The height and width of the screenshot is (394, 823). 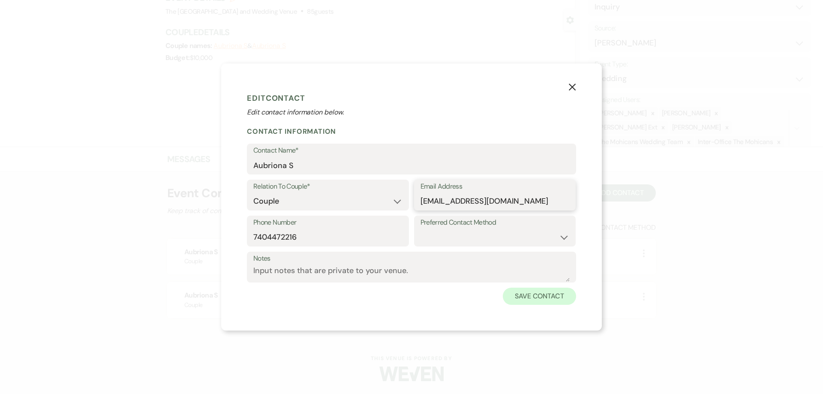 What do you see at coordinates (412, 112) in the screenshot?
I see `p: Edit contact information below.` at bounding box center [412, 112].